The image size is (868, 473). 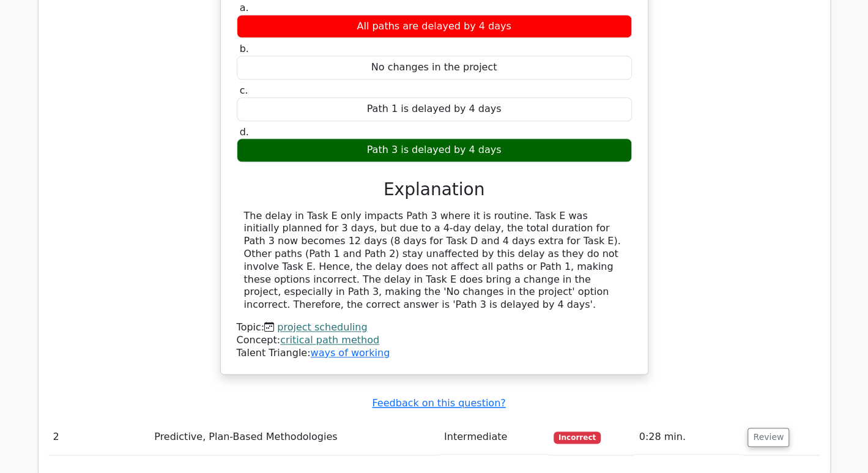 I want to click on a: ways of working, so click(x=350, y=352).